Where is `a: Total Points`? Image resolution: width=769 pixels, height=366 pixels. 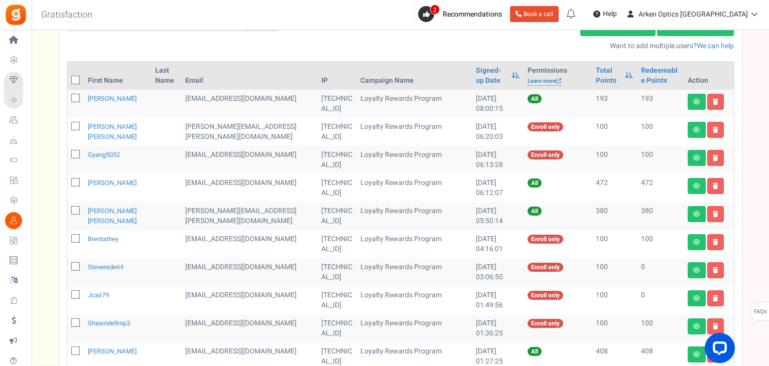
a: Total Points is located at coordinates (608, 76).